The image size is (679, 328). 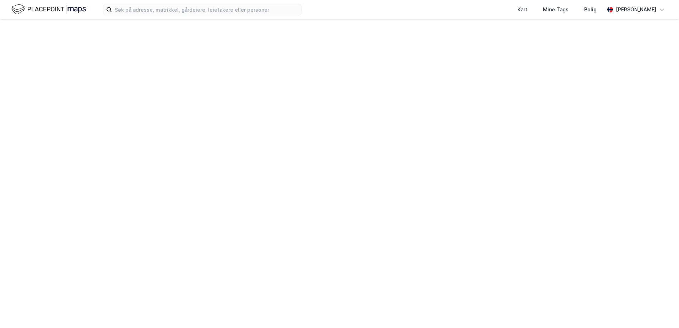 I want to click on input: Søk på adresse, matrikkel, gårdeiere, leietakere eller personer, so click(x=207, y=10).